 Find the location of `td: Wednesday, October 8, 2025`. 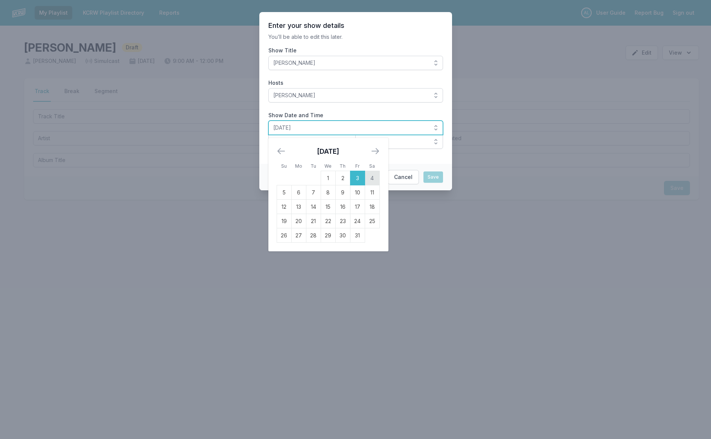

td: Wednesday, October 8, 2025 is located at coordinates (328, 192).